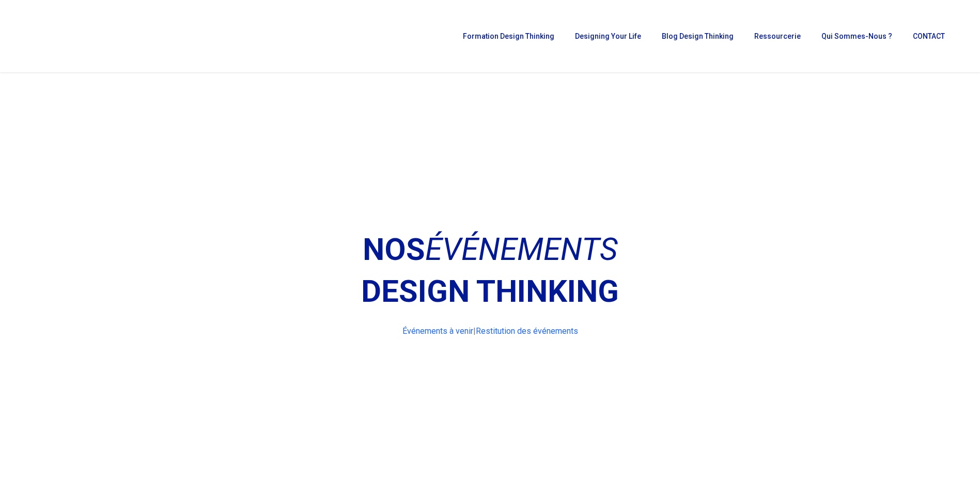  What do you see at coordinates (509, 37) in the screenshot?
I see `span: Formation Design Thinking` at bounding box center [509, 37].